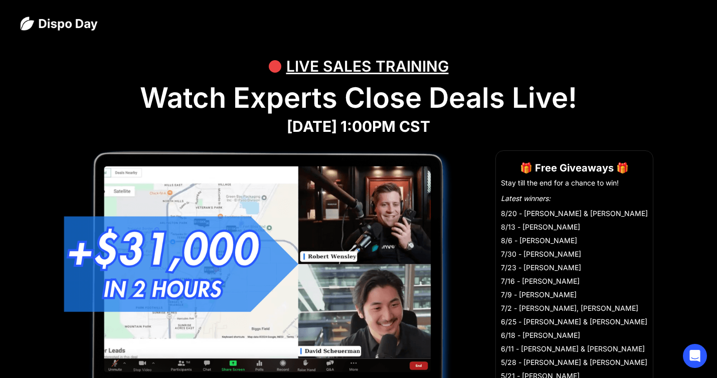 The width and height of the screenshot is (717, 378). What do you see at coordinates (574, 168) in the screenshot?
I see `strong: 🎁 Free Giveaways 🎁` at bounding box center [574, 168].